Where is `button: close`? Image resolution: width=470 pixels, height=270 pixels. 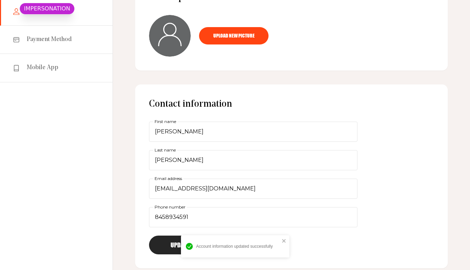
button: close is located at coordinates (284, 241).